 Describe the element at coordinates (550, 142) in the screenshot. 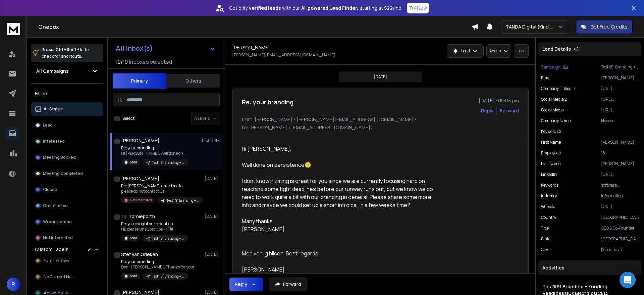

I see `p: First Name` at that location.